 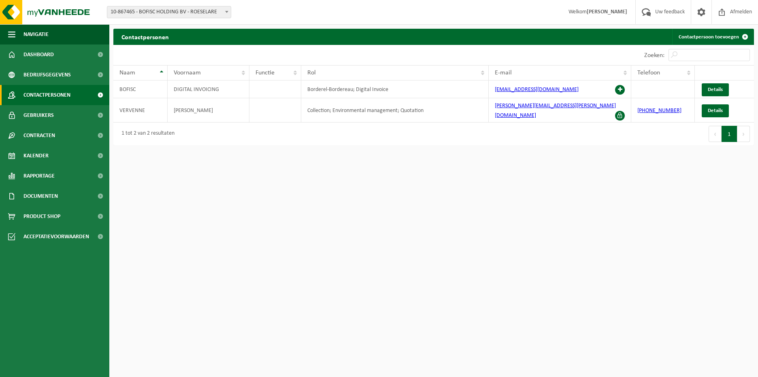 I want to click on span: Dashboard, so click(x=38, y=55).